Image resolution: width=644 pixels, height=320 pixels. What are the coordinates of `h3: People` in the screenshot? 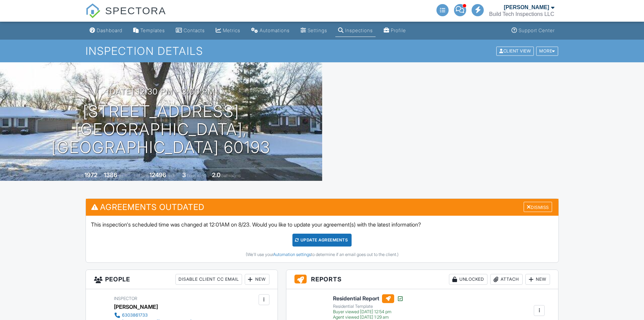 It's located at (181, 279).